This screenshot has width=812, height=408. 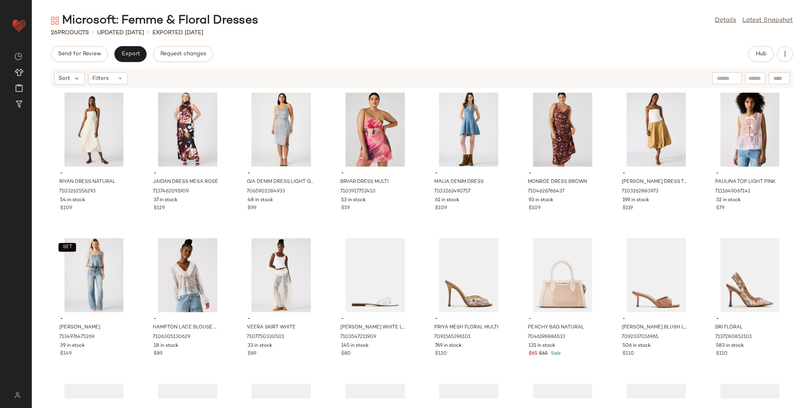 I want to click on span: 769 in stock, so click(x=448, y=346).